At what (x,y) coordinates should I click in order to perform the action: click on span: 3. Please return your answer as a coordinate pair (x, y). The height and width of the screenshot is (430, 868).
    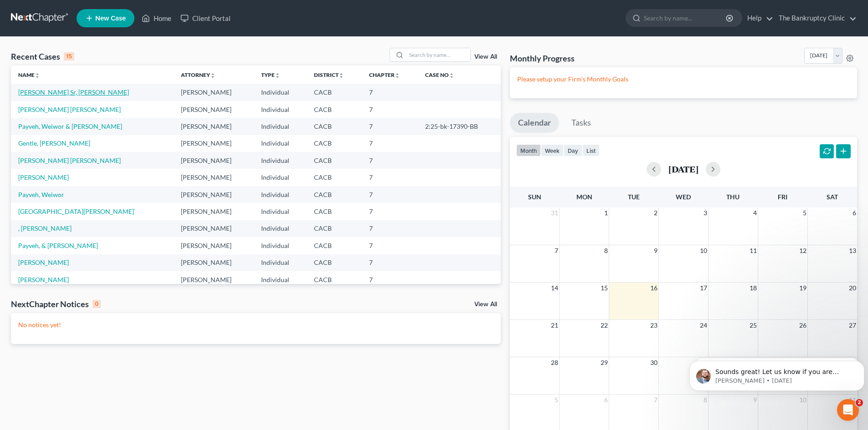
    Looking at the image, I should click on (705, 213).